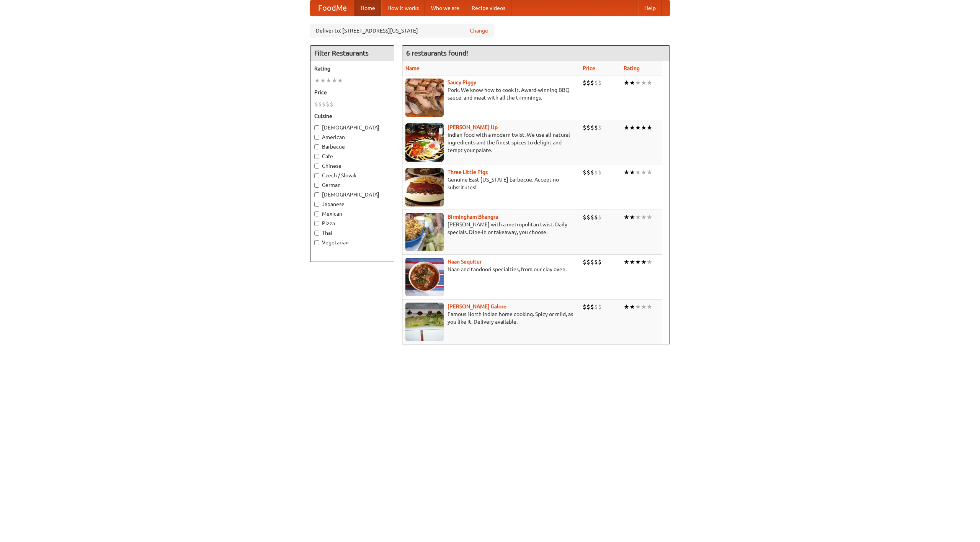 This screenshot has height=542, width=980. I want to click on input: Japanese, so click(316, 204).